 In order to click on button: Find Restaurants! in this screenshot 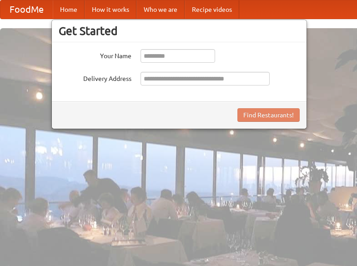, I will do `click(268, 115)`.